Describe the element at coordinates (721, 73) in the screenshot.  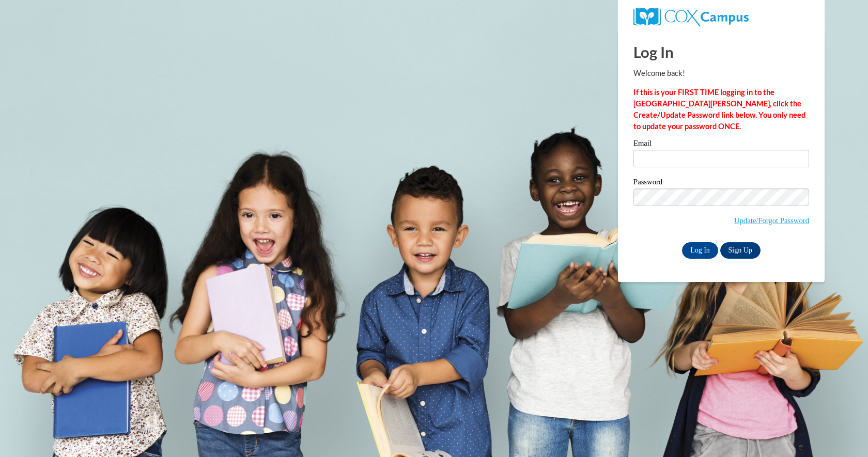
I see `p: Welcome back!` at that location.